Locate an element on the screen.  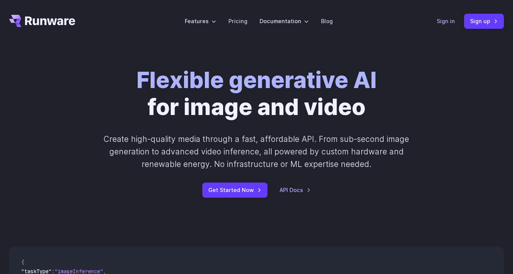
label: Features is located at coordinates (200, 21).